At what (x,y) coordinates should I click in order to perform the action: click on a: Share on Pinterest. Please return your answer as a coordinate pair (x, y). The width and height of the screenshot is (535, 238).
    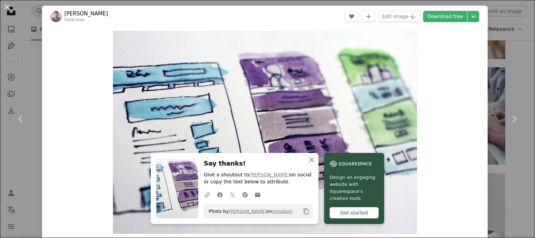
    Looking at the image, I should click on (245, 195).